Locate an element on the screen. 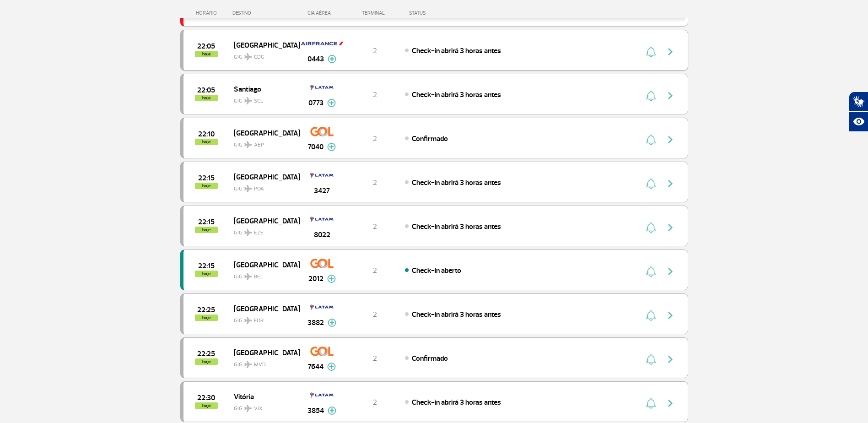  span: Santiago is located at coordinates (263, 89).